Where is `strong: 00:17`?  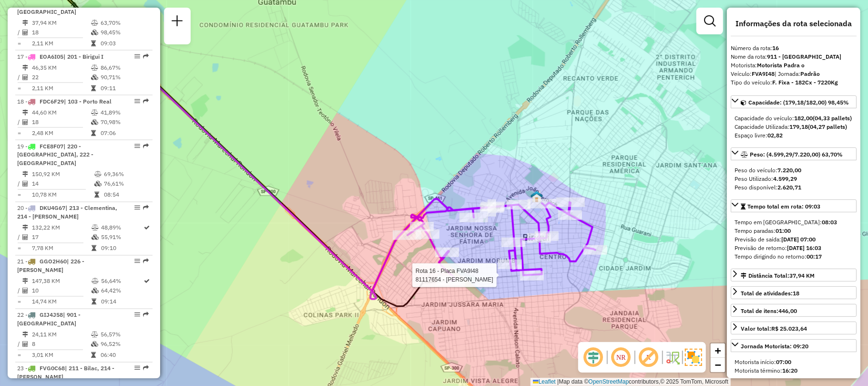 strong: 00:17 is located at coordinates (814, 256).